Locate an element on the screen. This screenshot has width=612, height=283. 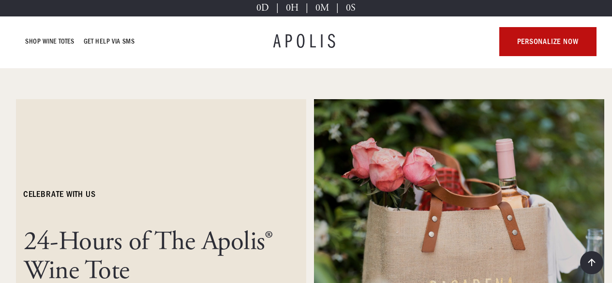
a: Shop Wine Totes is located at coordinates (50, 42).